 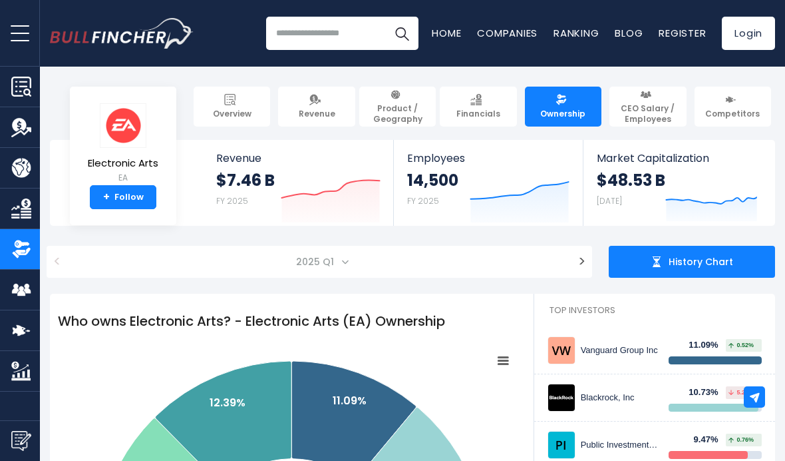 I want to click on div: Blackrock, Inc, so click(x=620, y=397).